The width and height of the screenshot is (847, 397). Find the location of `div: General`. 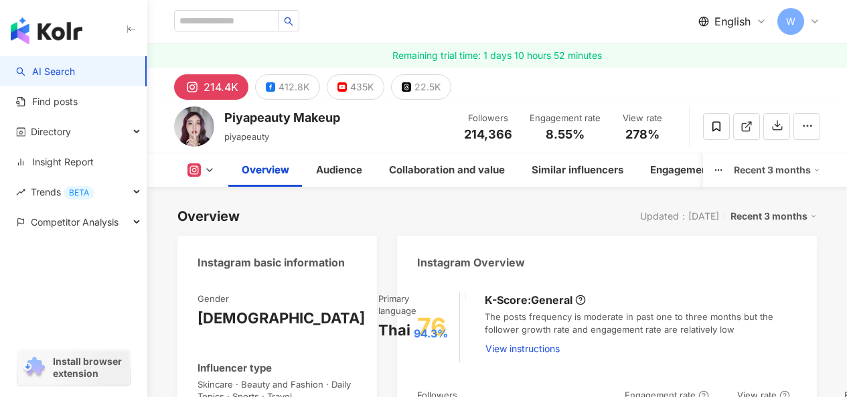

div: General is located at coordinates (552, 300).